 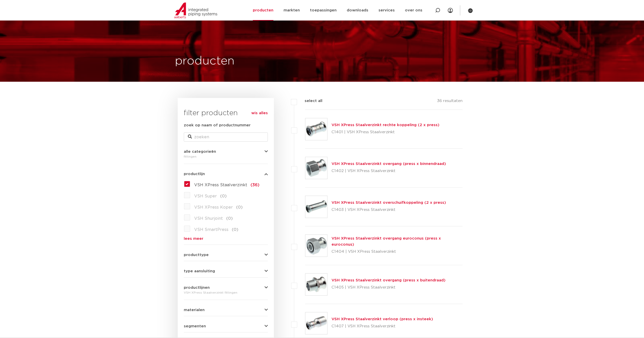 I want to click on a: lees meer, so click(x=226, y=238).